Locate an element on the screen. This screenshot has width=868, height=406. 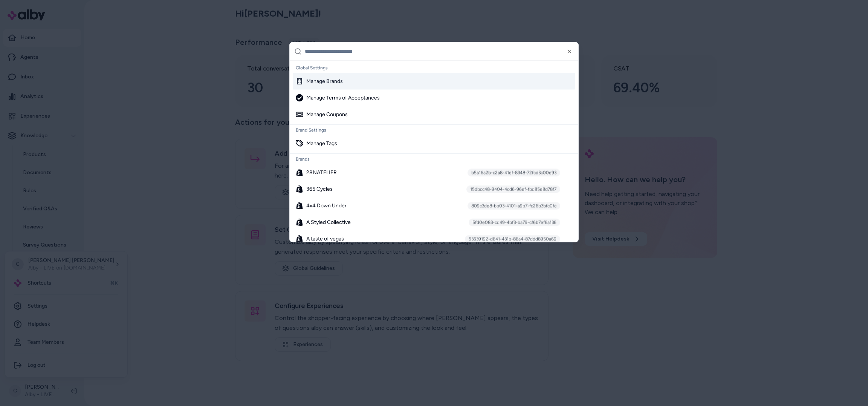
span: 365 Cycles is located at coordinates (320, 189).